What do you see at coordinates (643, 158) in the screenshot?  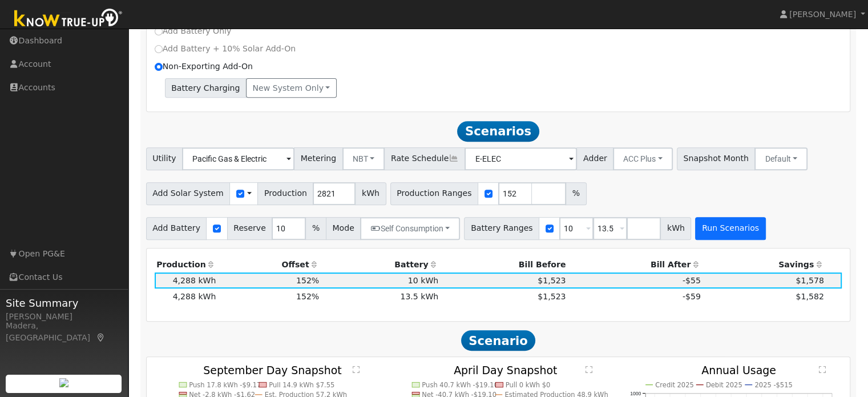 I see `button: ACC Plus` at bounding box center [643, 158].